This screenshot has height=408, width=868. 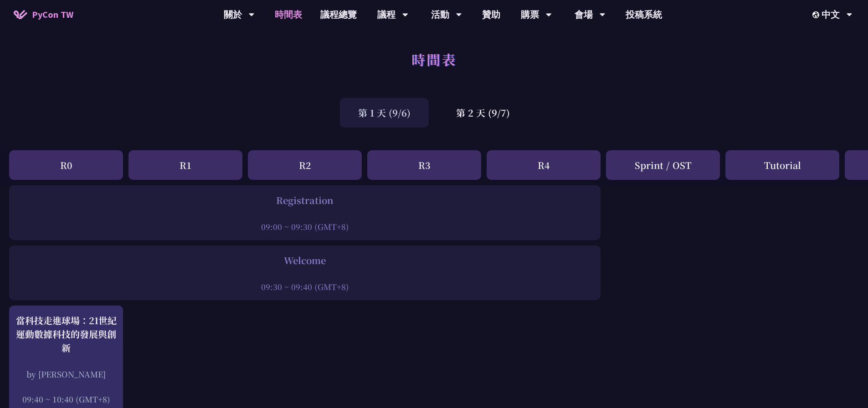 What do you see at coordinates (305, 165) in the screenshot?
I see `div: R2` at bounding box center [305, 165].